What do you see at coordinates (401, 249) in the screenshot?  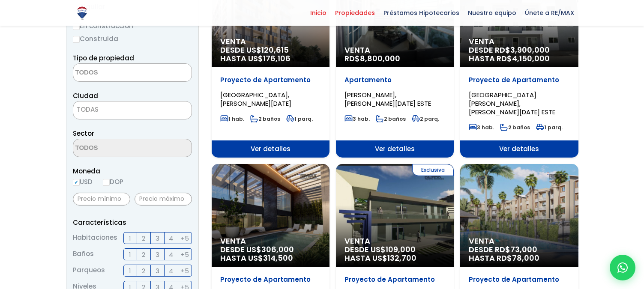 I see `span: 109,000` at bounding box center [401, 249].